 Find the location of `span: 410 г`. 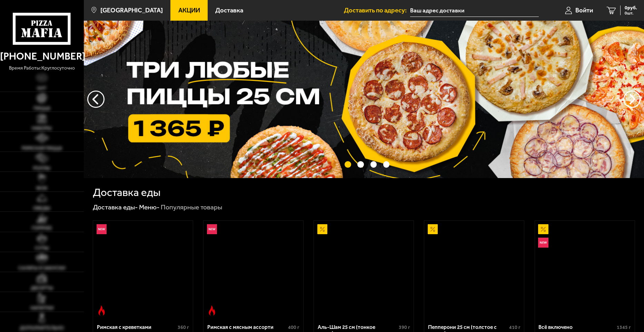

span: 410 г is located at coordinates (515, 327).